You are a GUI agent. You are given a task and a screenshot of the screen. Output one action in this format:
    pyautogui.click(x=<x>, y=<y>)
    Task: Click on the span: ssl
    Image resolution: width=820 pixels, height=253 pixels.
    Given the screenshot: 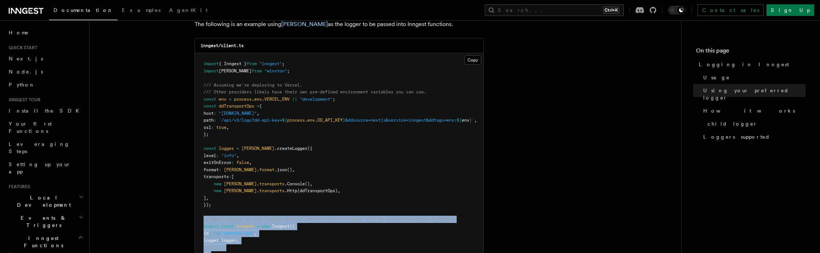 What is the action you would take?
    pyautogui.click(x=207, y=127)
    